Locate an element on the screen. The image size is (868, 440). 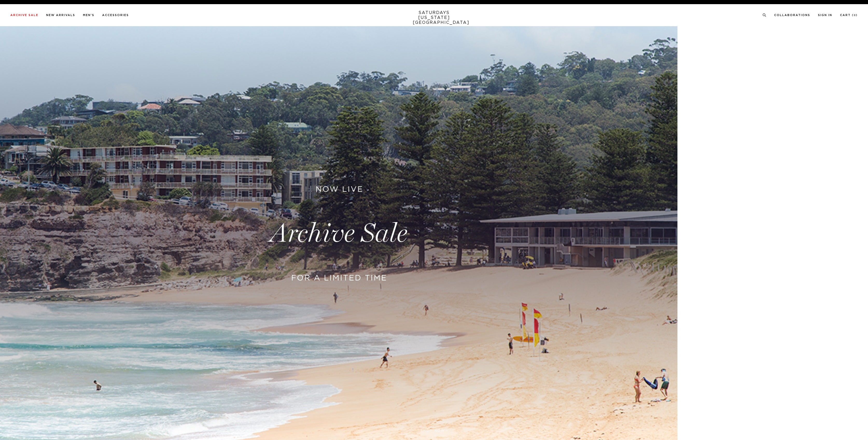
a: Archive Sale is located at coordinates (24, 15).